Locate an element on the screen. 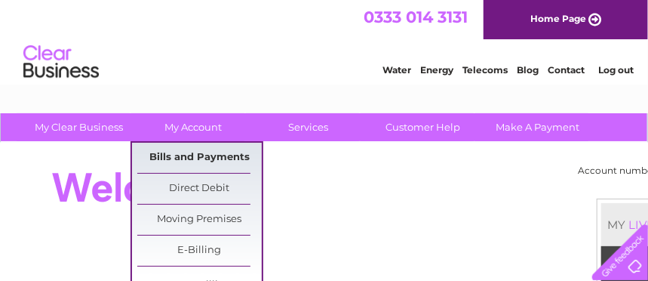  a: Customer Help is located at coordinates (423, 127).